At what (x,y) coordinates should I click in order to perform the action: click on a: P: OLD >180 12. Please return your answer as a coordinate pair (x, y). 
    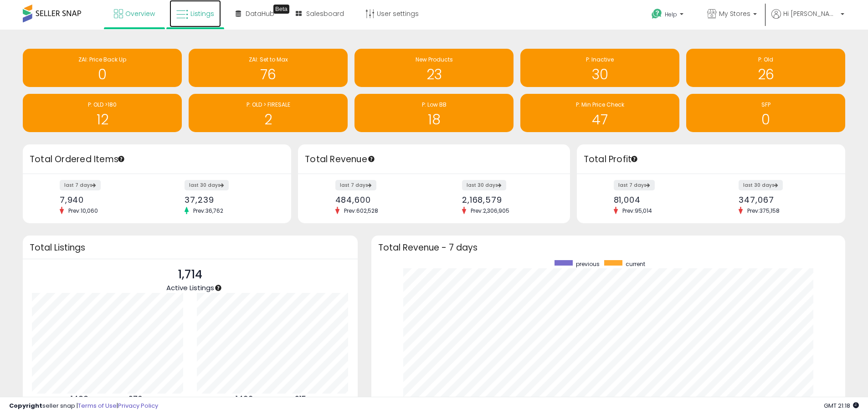
    Looking at the image, I should click on (102, 113).